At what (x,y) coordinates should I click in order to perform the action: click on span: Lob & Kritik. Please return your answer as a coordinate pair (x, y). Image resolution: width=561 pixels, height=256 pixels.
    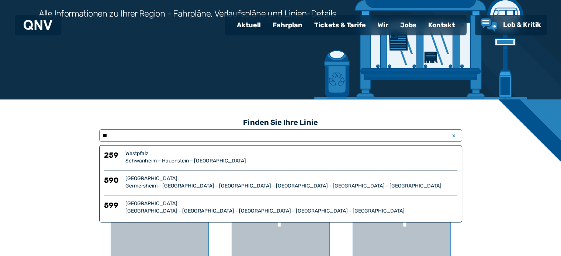
    Looking at the image, I should click on (522, 25).